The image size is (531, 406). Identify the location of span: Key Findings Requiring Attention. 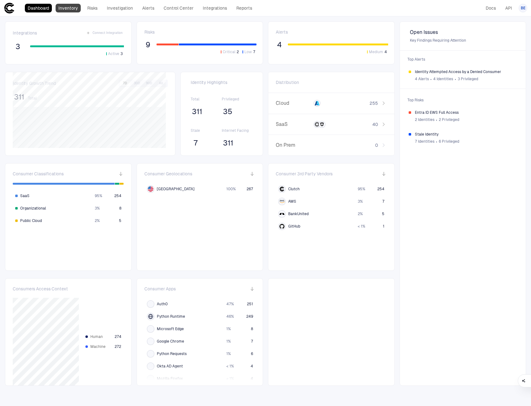
(463, 40).